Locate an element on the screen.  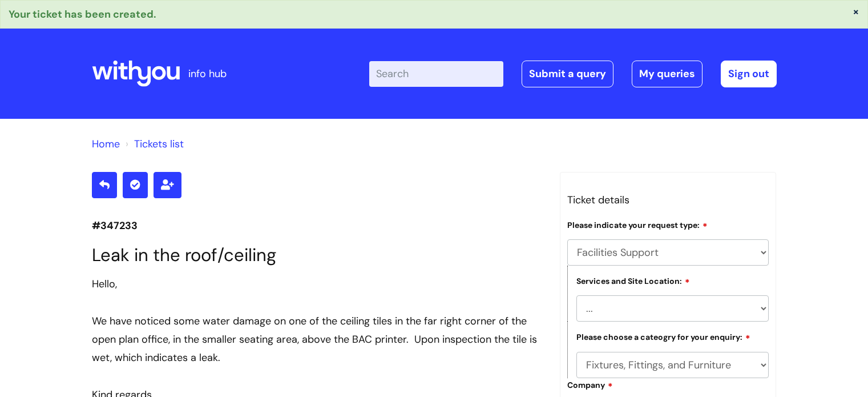
li: Tickets list is located at coordinates (153, 144).